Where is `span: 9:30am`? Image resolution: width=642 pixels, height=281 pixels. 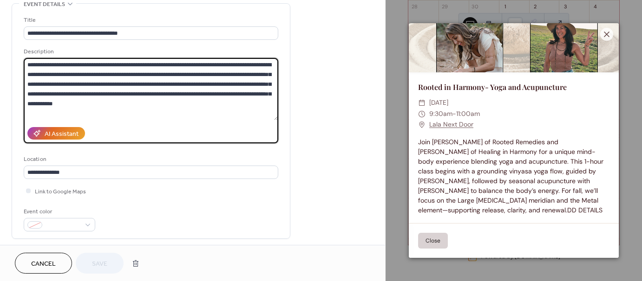
span: 9:30am is located at coordinates (441, 114).